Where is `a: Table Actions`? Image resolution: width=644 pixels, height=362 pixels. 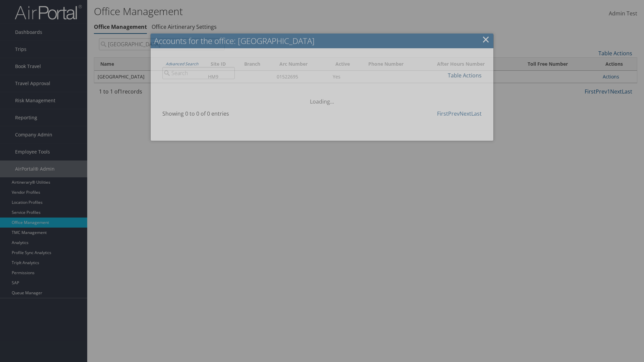 a: Table Actions is located at coordinates (464, 75).